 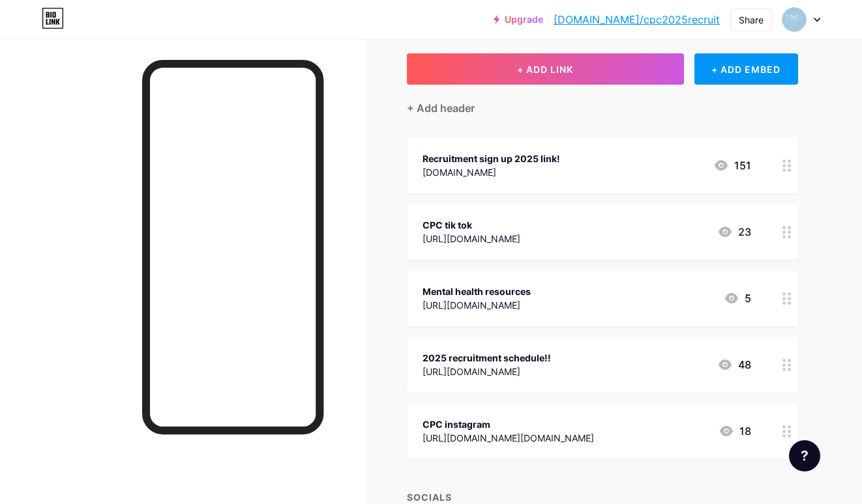 What do you see at coordinates (794, 20) in the screenshot?
I see `img: cpc2025recruit` at bounding box center [794, 20].